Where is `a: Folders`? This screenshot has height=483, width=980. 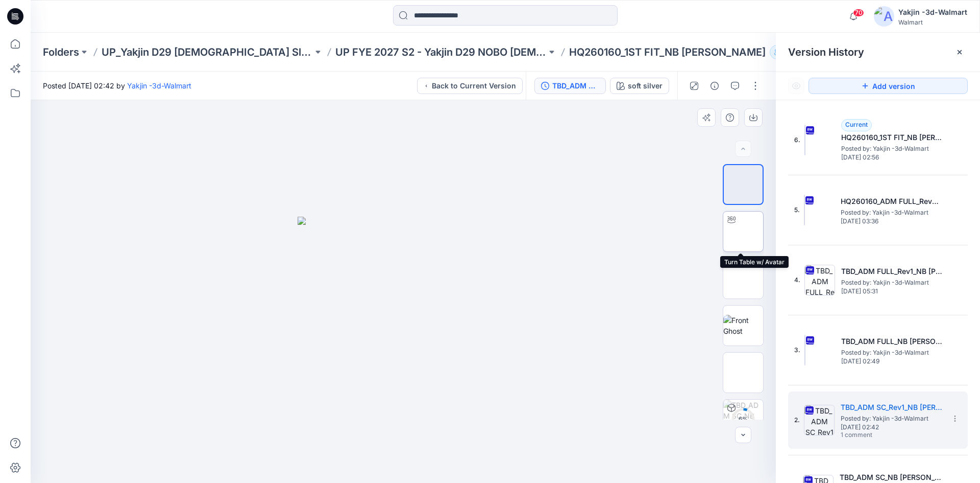
a: Folders is located at coordinates (61, 53).